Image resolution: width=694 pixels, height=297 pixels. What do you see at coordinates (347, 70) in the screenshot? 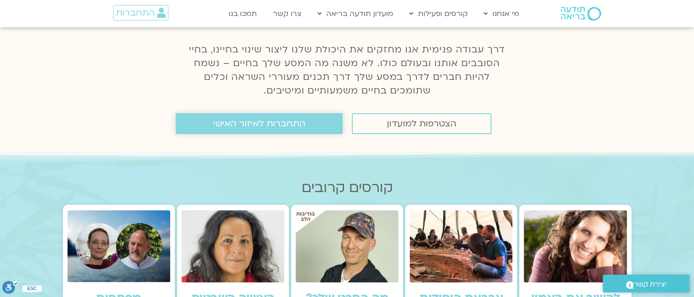
I see `p: דרך עבודה פנימית אנו מחזקים את היכולת שלנו ליצור שינוי בחיינו, בחיי הסובבים אותנו ובעולם כולו. לא...` at bounding box center [347, 70].